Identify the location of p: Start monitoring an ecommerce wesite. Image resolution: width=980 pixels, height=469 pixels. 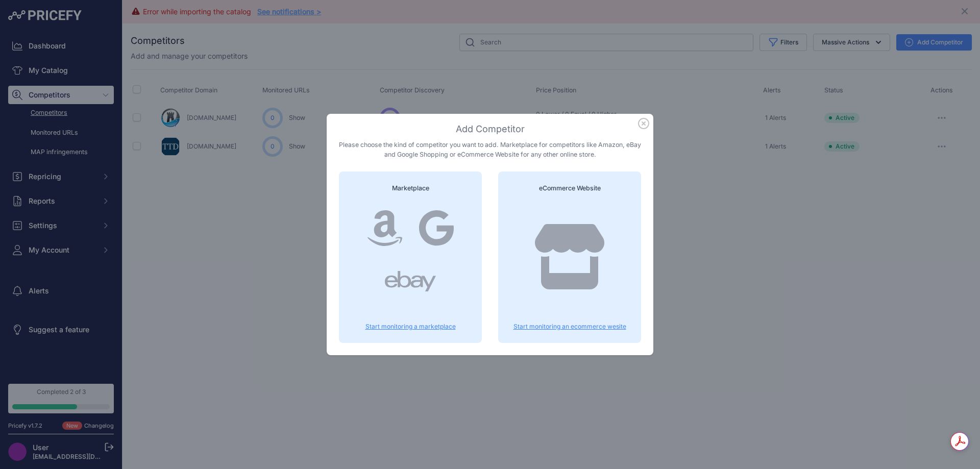
(569, 327).